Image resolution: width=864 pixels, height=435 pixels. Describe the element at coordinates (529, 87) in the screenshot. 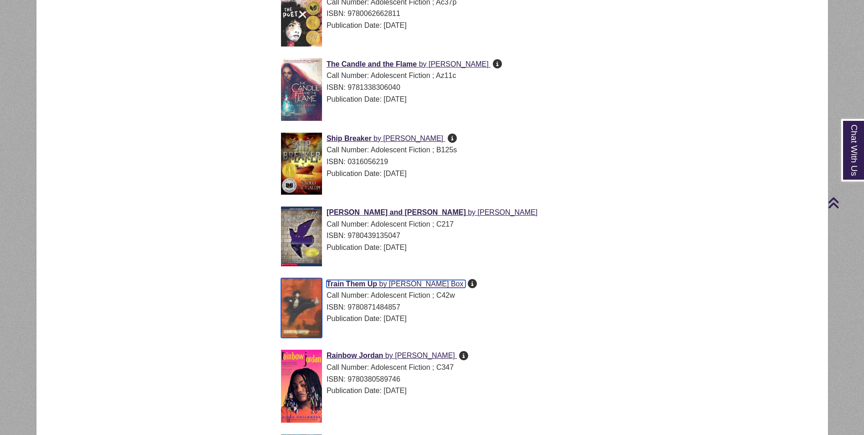

I see `div: ISBN: 9781338306040` at that location.